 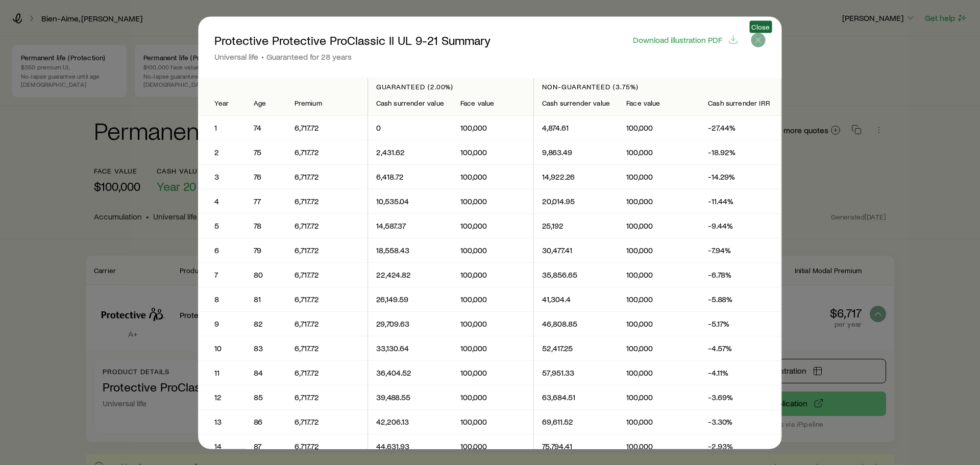 I want to click on p: 57,951.33, so click(x=576, y=373).